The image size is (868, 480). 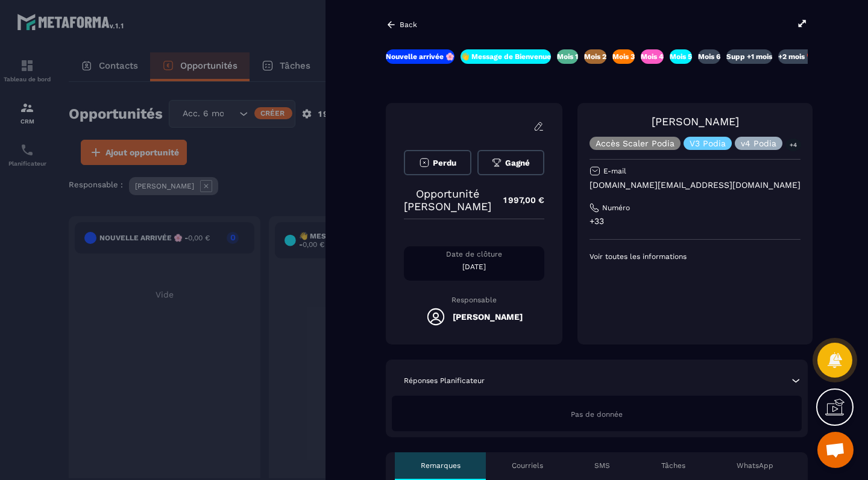 What do you see at coordinates (527, 466) in the screenshot?
I see `p: Courriels` at bounding box center [527, 466].